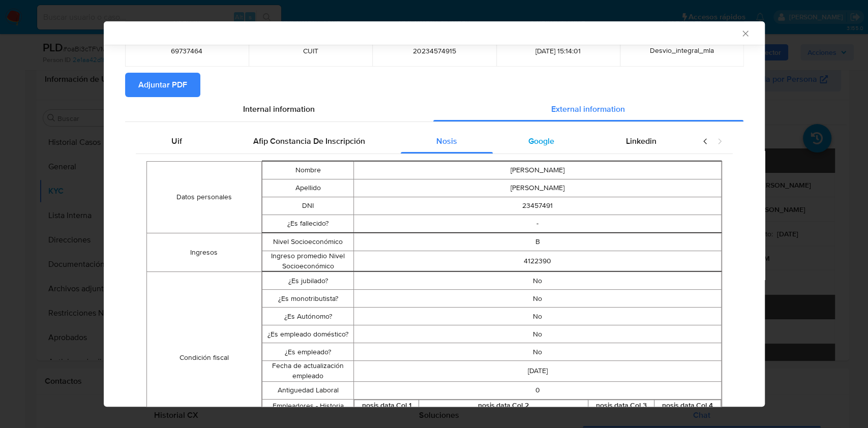 This screenshot has width=868, height=428. What do you see at coordinates (641, 141) in the screenshot?
I see `span: Linkedin` at bounding box center [641, 141].